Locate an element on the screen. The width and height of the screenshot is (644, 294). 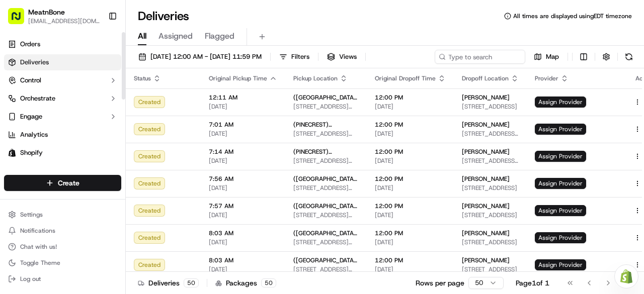
div: We're available if you need us! is located at coordinates (80, 110).